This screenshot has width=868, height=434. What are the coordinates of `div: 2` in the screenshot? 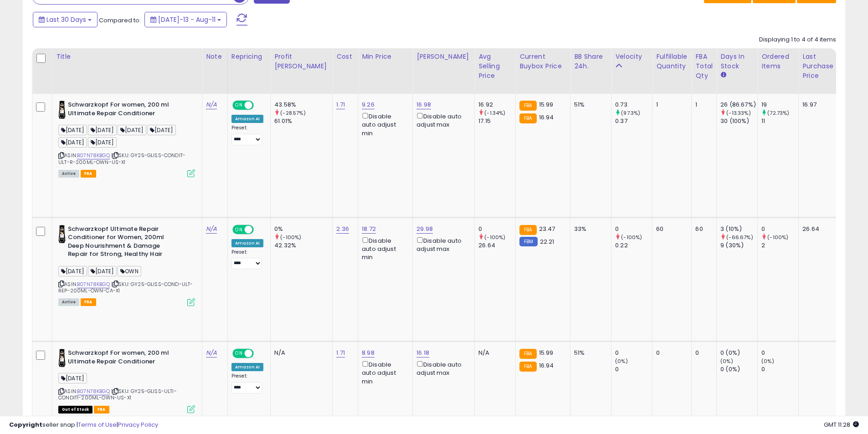 It's located at (780, 246).